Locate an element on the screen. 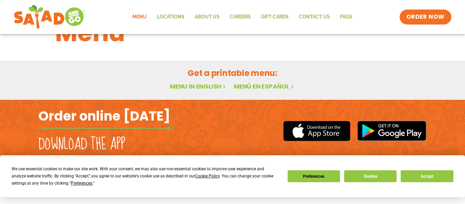 The width and height of the screenshot is (465, 204). a: Menu is located at coordinates (140, 17).